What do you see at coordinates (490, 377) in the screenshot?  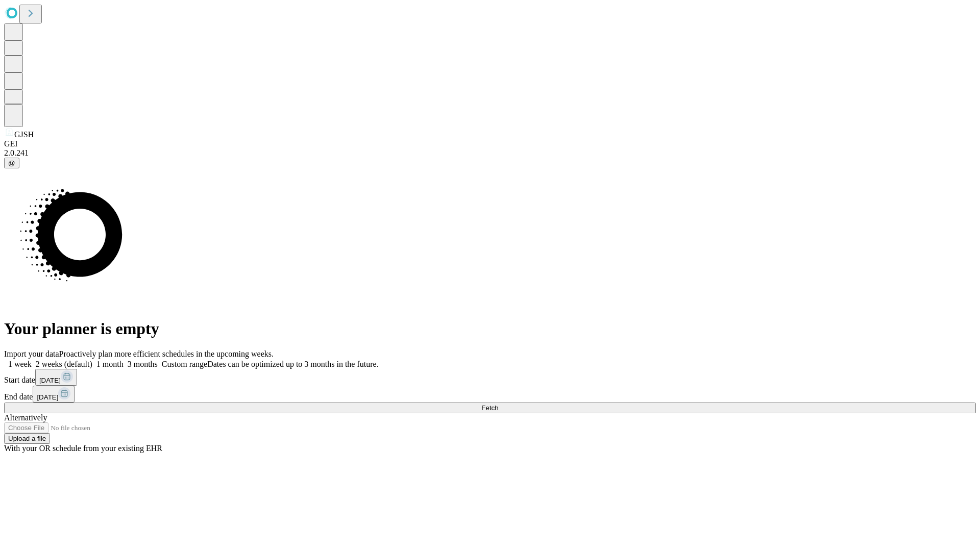 I see `div: Start date` at bounding box center [490, 377].